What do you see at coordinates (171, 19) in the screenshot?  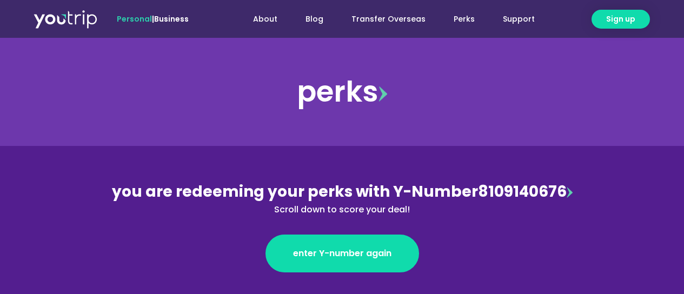 I see `a: Business` at bounding box center [171, 19].